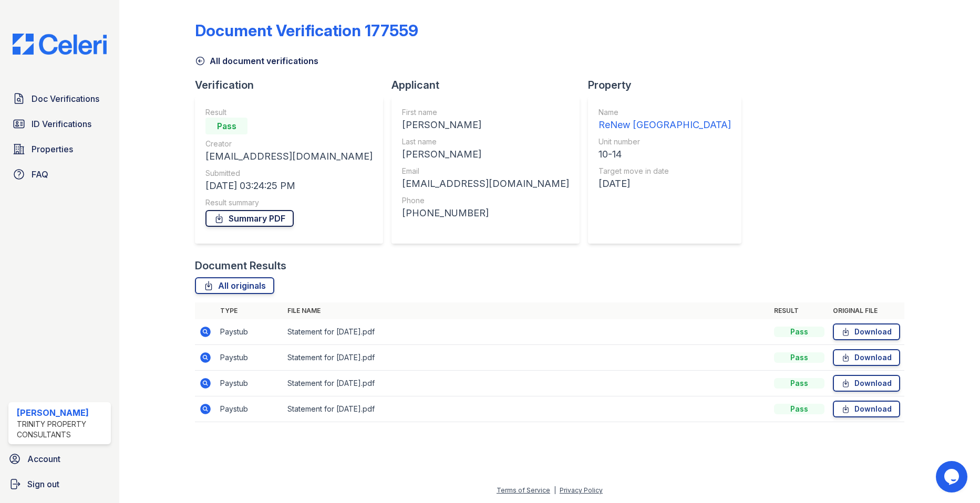  What do you see at coordinates (250, 311) in the screenshot?
I see `th: Type` at bounding box center [250, 311].